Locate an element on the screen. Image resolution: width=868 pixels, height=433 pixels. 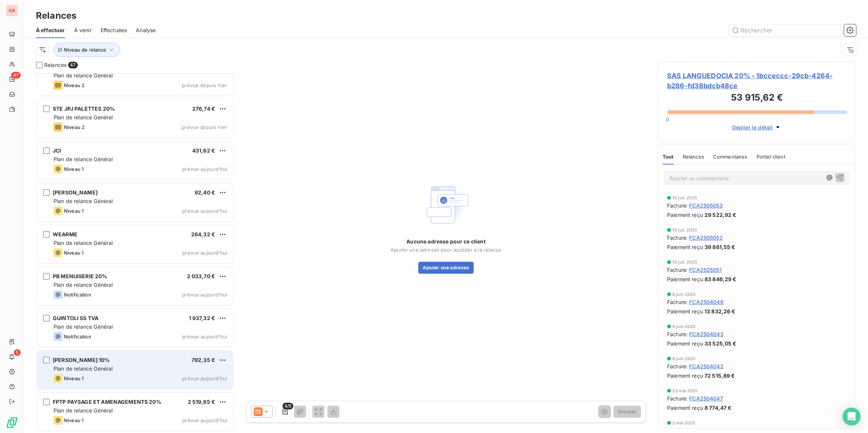
input: Rechercher is located at coordinates (785, 30).